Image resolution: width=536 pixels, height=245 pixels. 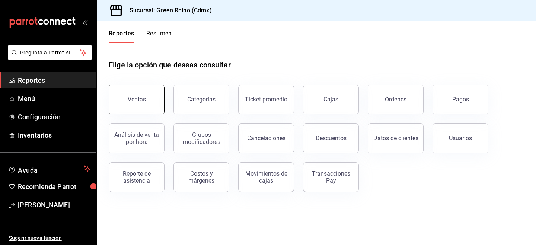 I want to click on div: Análisis de venta por hora, so click(x=137, y=138).